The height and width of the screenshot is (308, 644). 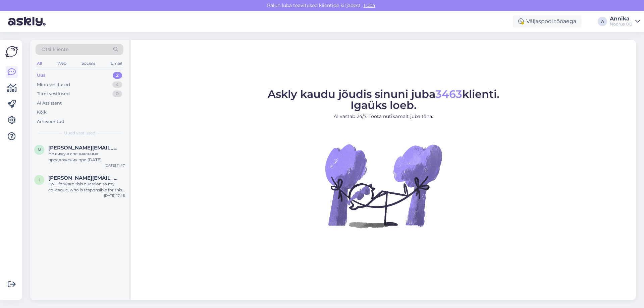 What do you see at coordinates (53, 85) in the screenshot?
I see `div: Minu vestlused` at bounding box center [53, 85].